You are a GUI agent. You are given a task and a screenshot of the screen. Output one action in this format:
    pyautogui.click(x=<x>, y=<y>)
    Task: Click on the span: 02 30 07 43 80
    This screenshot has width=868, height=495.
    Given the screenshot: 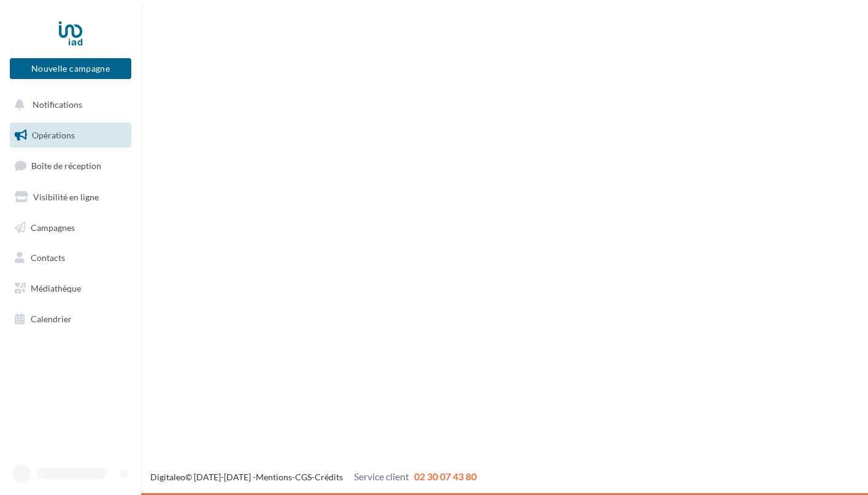 What is the action you would take?
    pyautogui.click(x=445, y=476)
    